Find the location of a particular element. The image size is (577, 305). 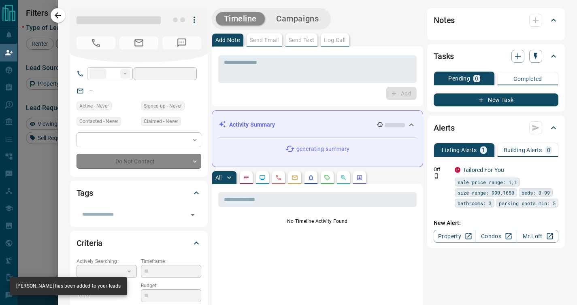

svg: Requests is located at coordinates (327, 178).